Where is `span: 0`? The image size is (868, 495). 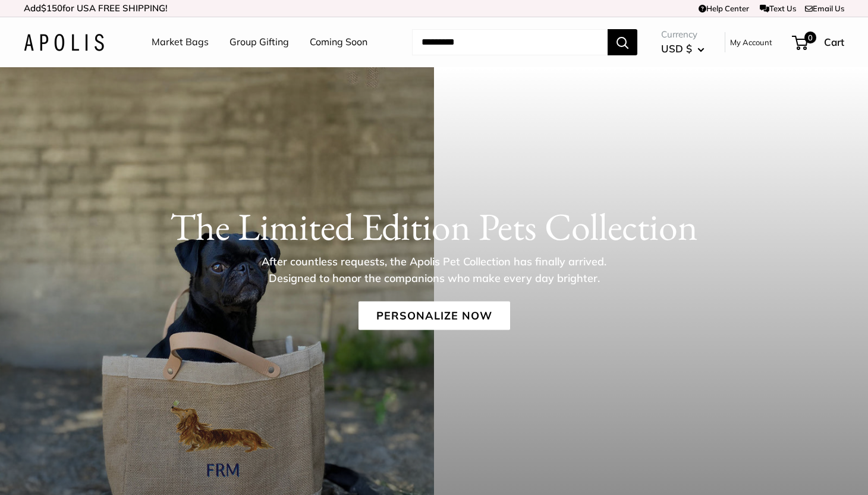 span: 0 is located at coordinates (810, 37).